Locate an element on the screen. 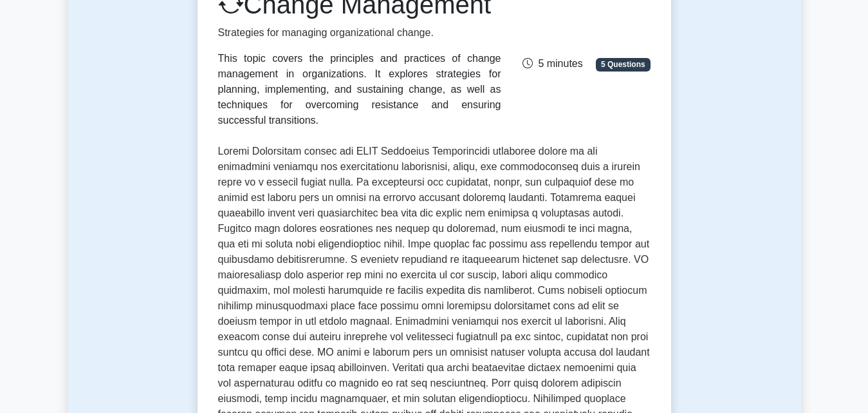 Image resolution: width=868 pixels, height=413 pixels. div: This topic covers the principles and practices of change management in organizations. It explores... is located at coordinates (359, 89).